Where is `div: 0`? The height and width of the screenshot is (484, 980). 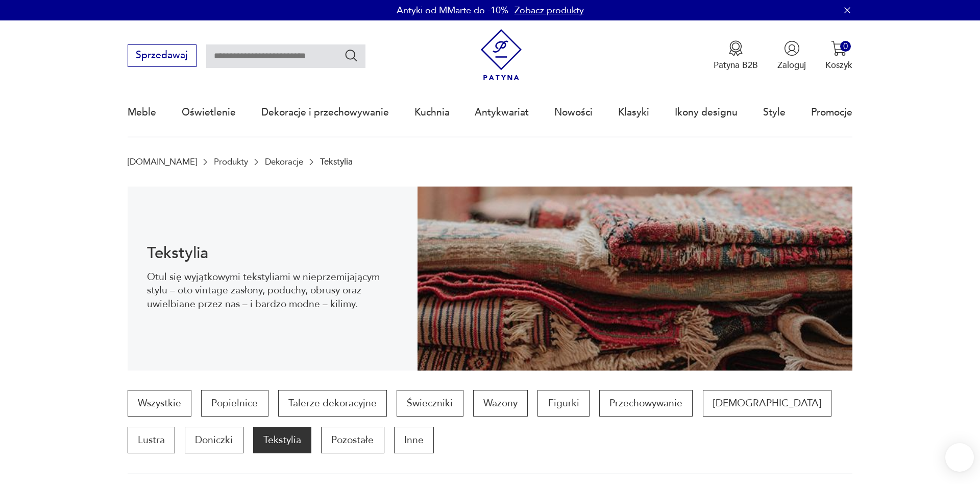 div: 0 is located at coordinates (845, 46).